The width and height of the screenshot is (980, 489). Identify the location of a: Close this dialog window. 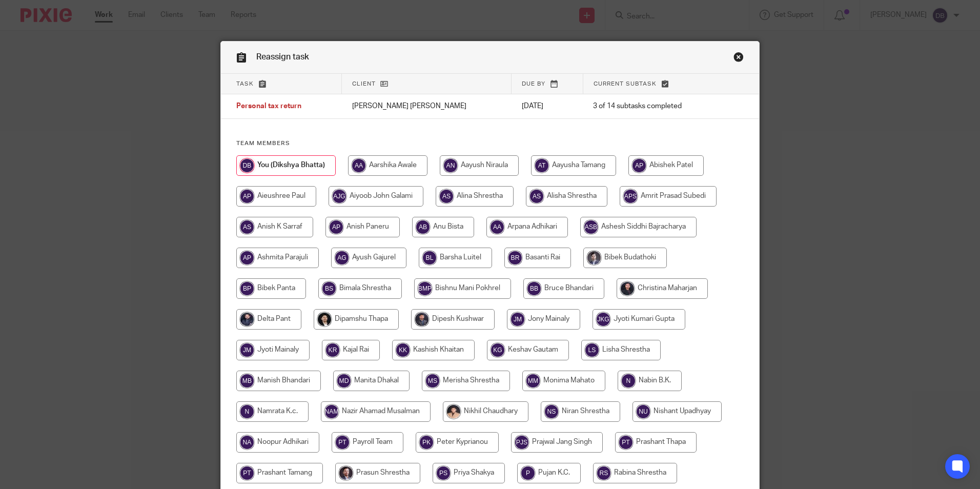
(739, 58).